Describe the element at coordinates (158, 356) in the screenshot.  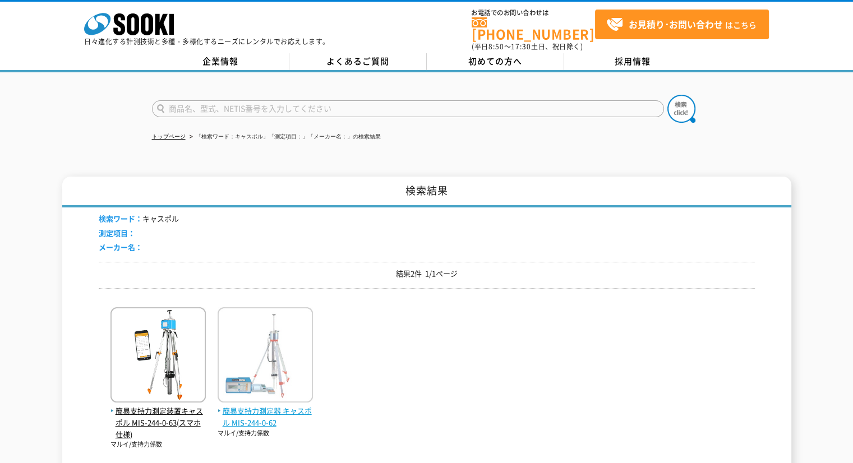
I see `img: MIS-244-0-63(スマホ仕様)` at that location.